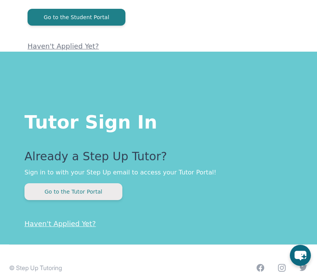  I want to click on button: chat-button, so click(300, 255).